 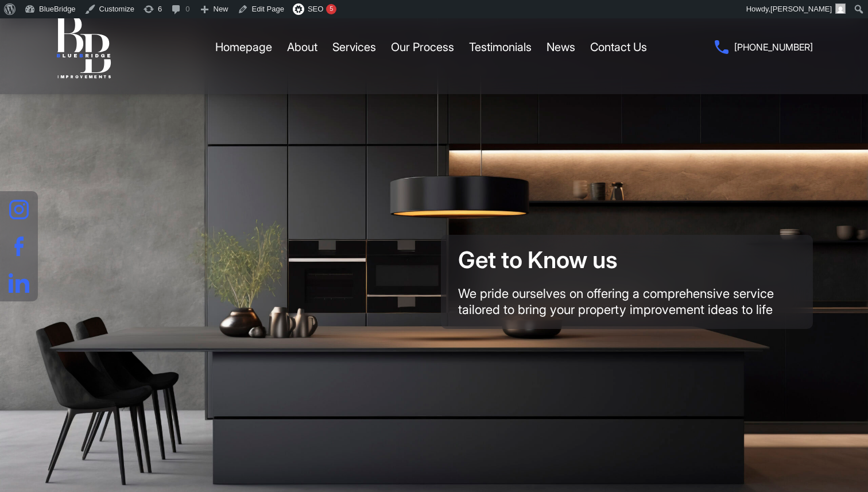 What do you see at coordinates (627, 301) in the screenshot?
I see `div: We pride ourselves on offering a comprehensive service tailored to bring your property improvemen...` at bounding box center [627, 301].